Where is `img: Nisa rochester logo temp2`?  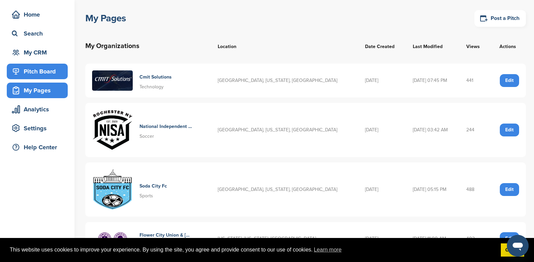
img: Nisa rochester logo temp2 is located at coordinates (112, 130).